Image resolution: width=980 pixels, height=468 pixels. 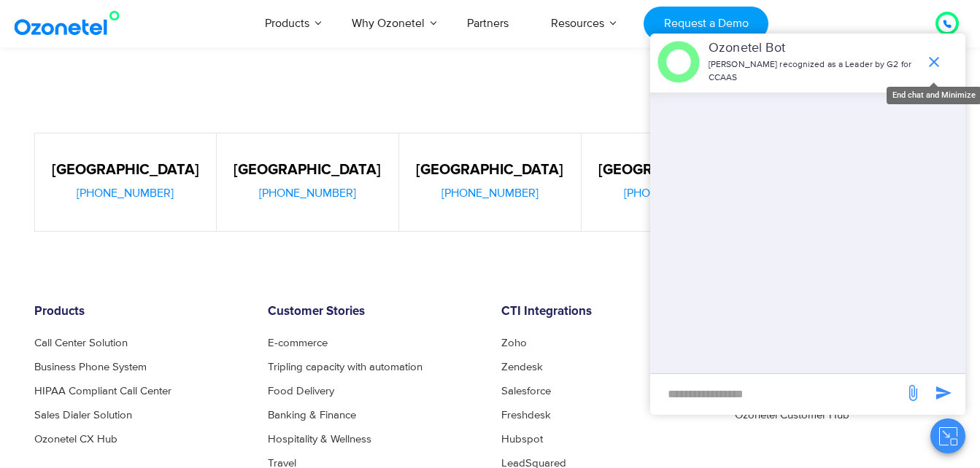 I want to click on a: Business Phone System, so click(x=91, y=367).